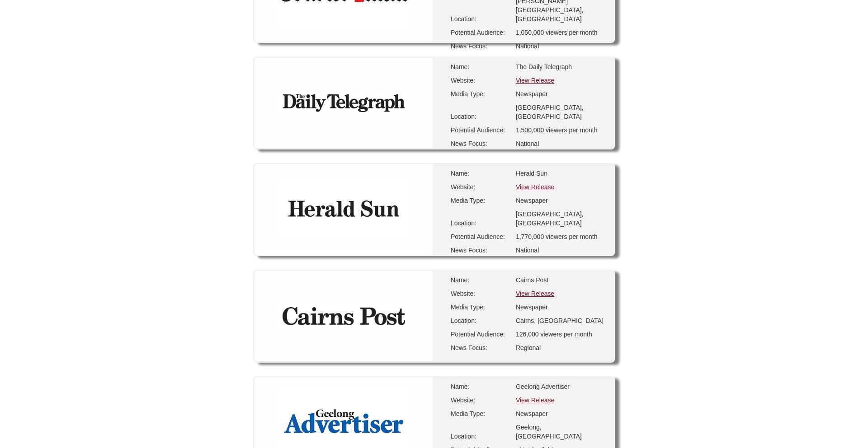  Describe the element at coordinates (561, 280) in the screenshot. I see `div: Cairns Post` at that location.